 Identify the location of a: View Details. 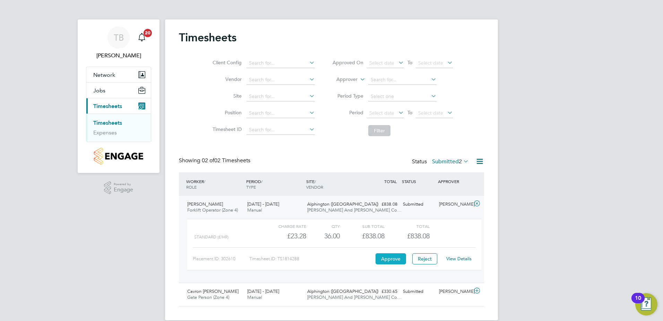
(459, 258).